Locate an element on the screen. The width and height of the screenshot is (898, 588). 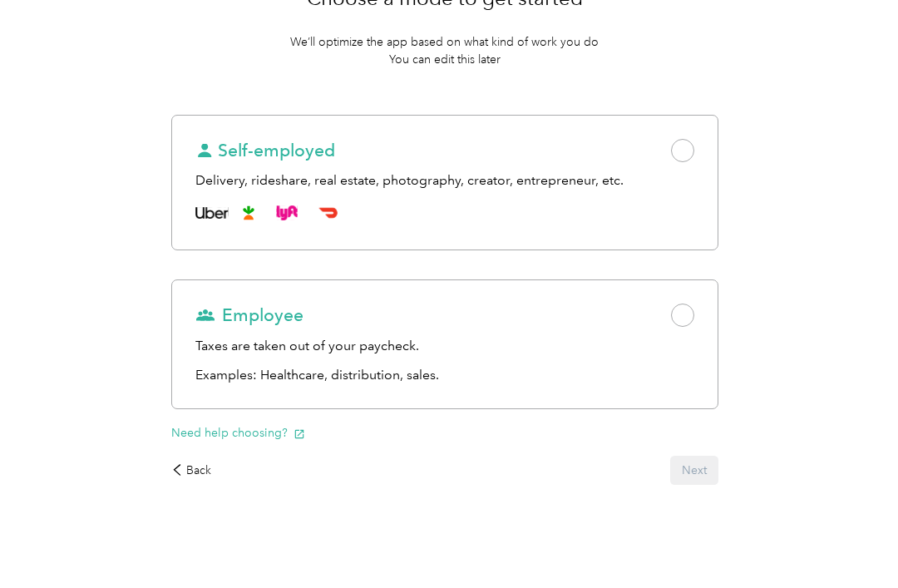
div: Back is located at coordinates (192, 470).